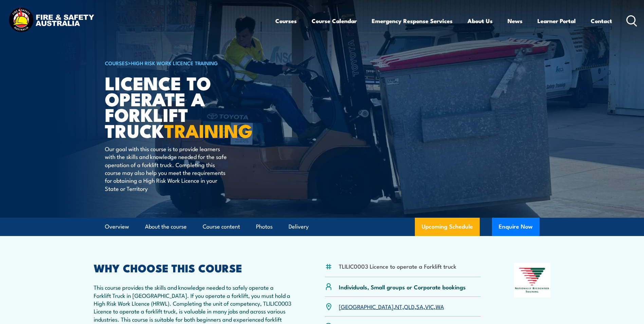 The height and width of the screenshot is (324, 644). I want to click on a: Contact, so click(601, 21).